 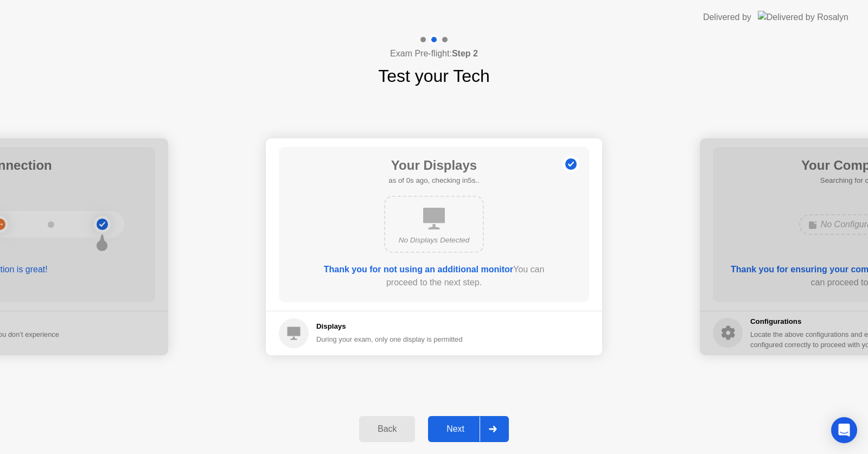 What do you see at coordinates (455, 429) in the screenshot?
I see `div: Next` at bounding box center [455, 429].